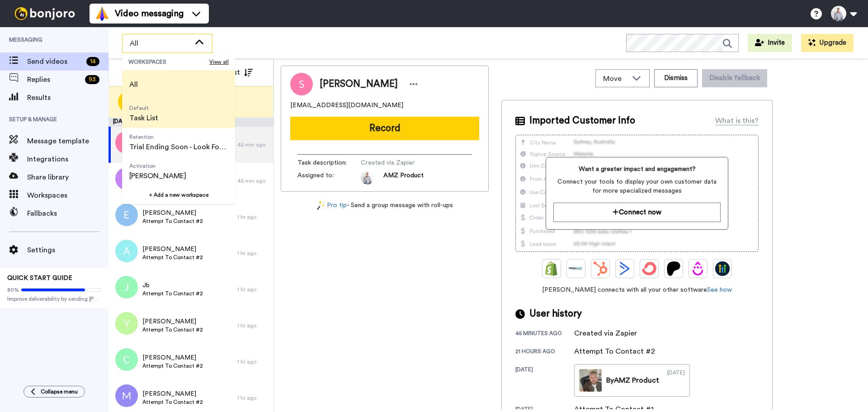  What do you see at coordinates (126, 324) in the screenshot?
I see `img: y.png` at bounding box center [126, 324].